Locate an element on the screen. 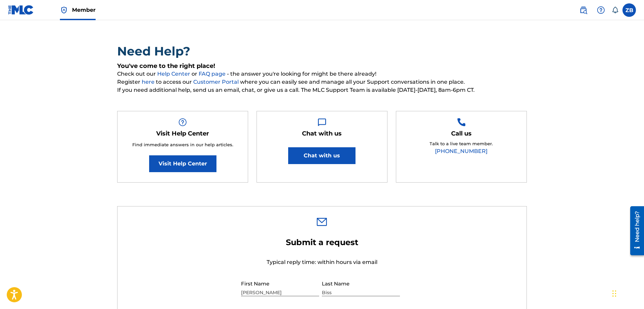  span: Check out our or - the answer you're looking for might be there already! is located at coordinates (322, 74).